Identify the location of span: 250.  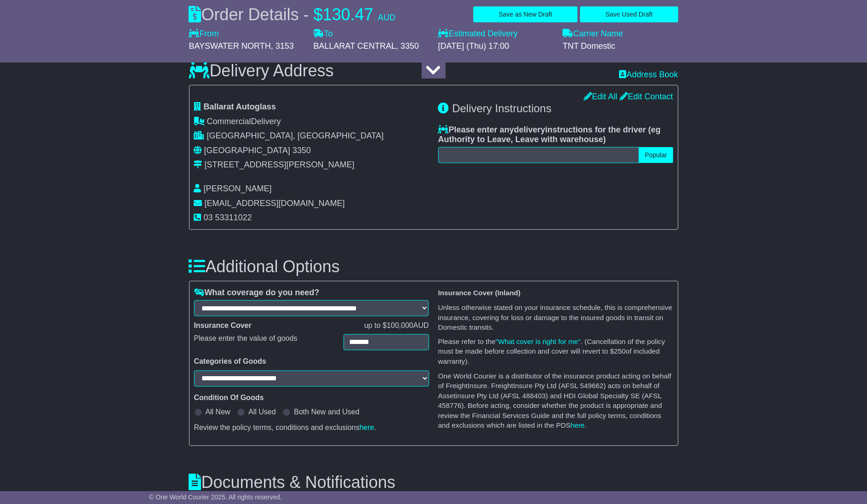
(620, 351).